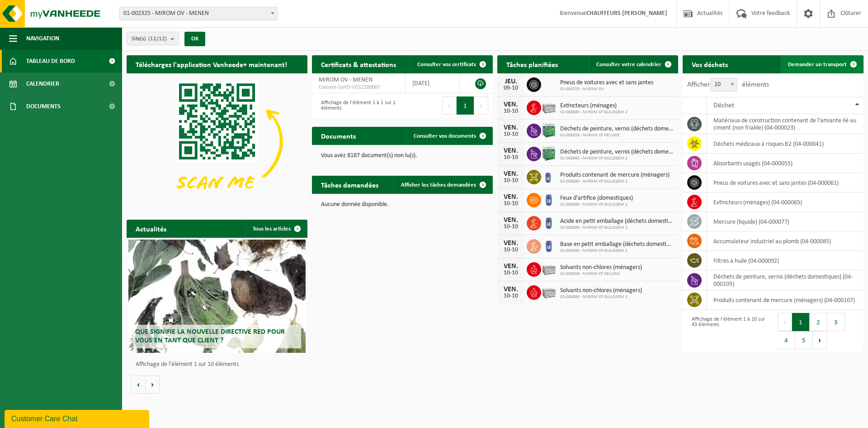 The width and height of the screenshot is (868, 428). I want to click on span: Pneus de voitures avec et sans jantes, so click(607, 83).